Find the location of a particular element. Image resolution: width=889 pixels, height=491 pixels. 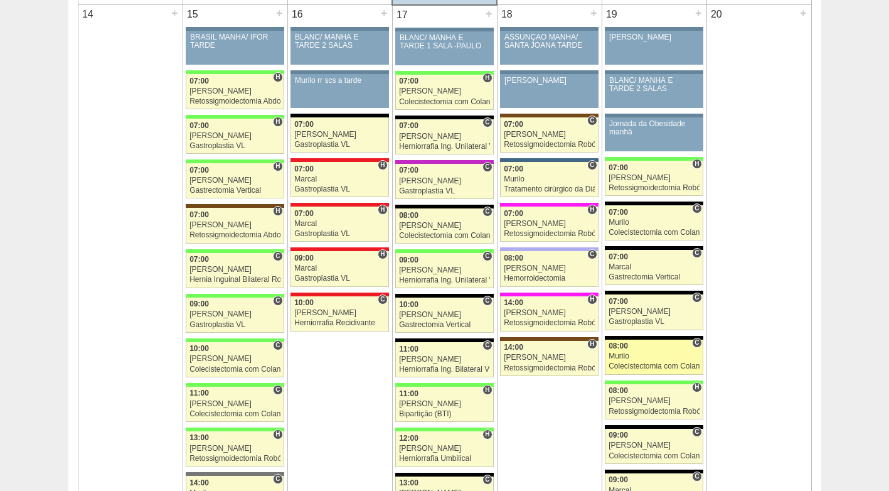

span: 08:00 is located at coordinates (409, 215).